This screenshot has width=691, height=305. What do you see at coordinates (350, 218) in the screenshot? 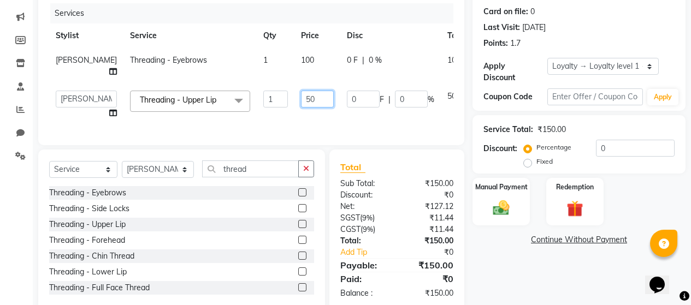
I see `span: SGST` at bounding box center [350, 218].